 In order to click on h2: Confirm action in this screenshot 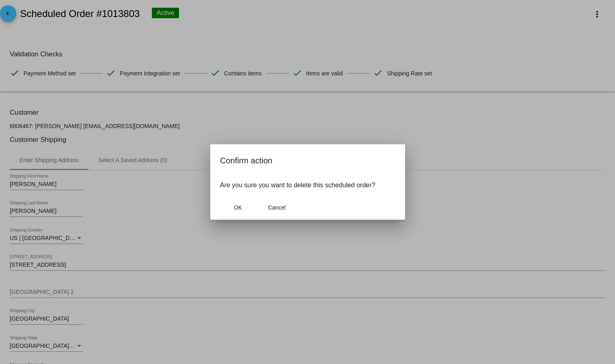, I will do `click(308, 160)`.